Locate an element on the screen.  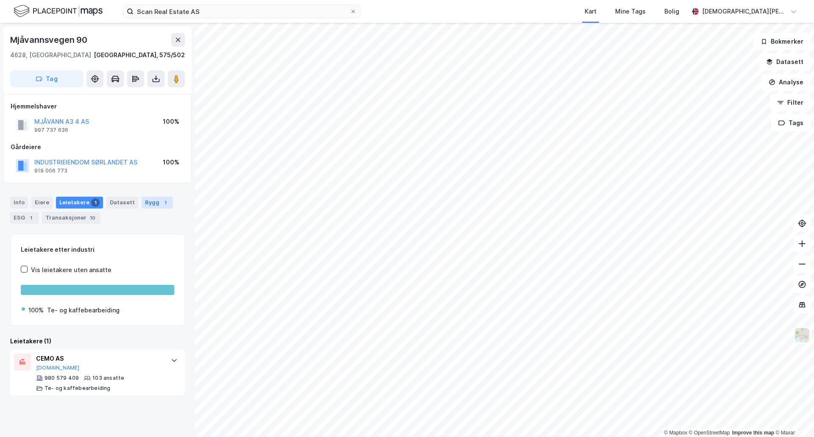
div: Kart is located at coordinates (591, 11).